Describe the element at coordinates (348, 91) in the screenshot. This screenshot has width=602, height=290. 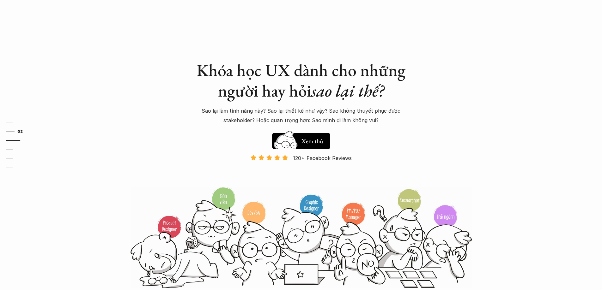
I see `em: sao lại thế?` at that location.